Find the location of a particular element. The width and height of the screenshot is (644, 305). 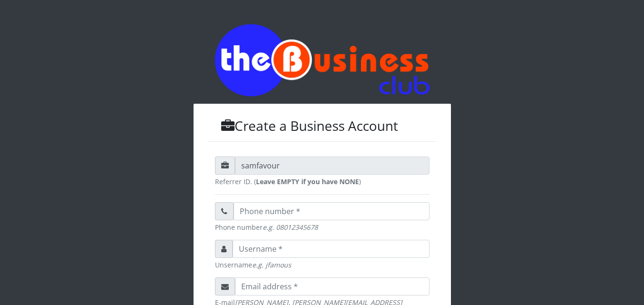

em: e.g. 08012345678 is located at coordinates (290, 227).